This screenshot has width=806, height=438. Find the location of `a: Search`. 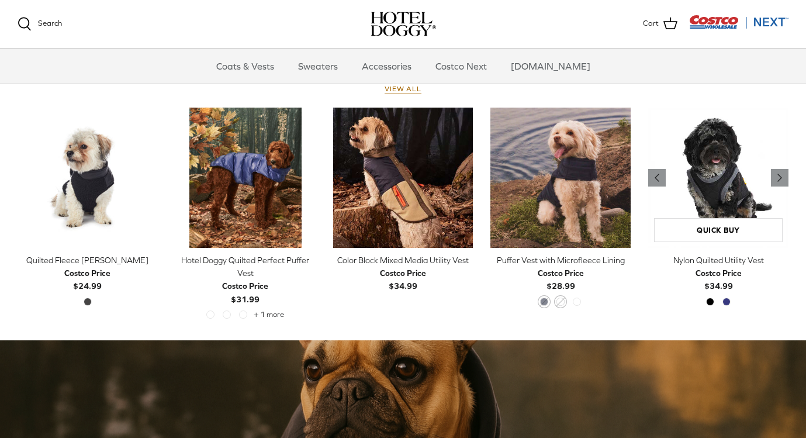

a: Search is located at coordinates (40, 24).